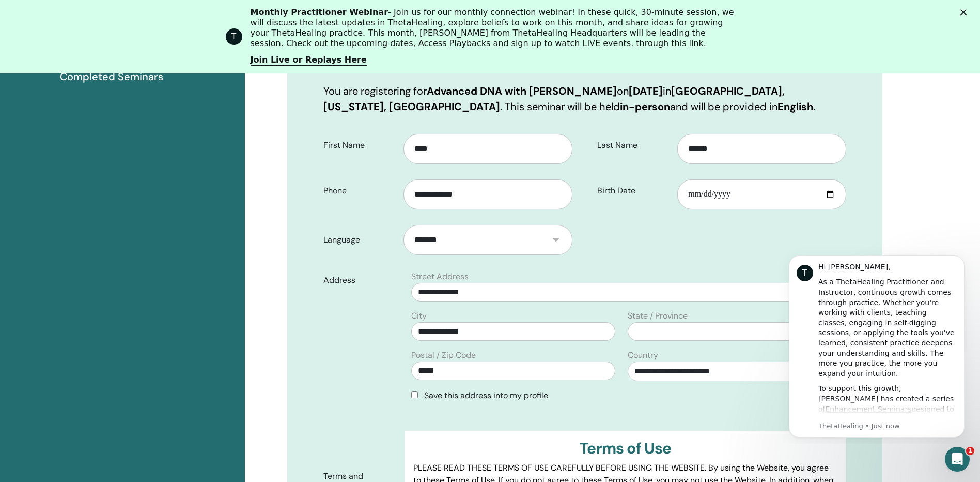  I want to click on label: Language, so click(360, 240).